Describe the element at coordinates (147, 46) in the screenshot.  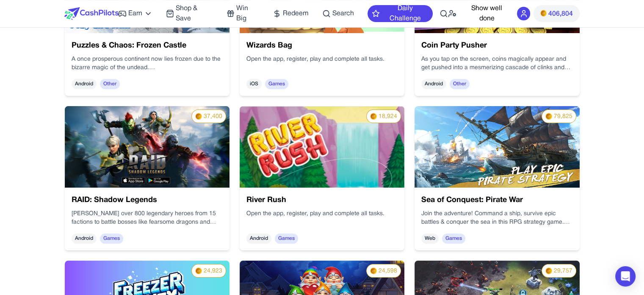
I see `h3: Puzzles & Chaos: Frozen Castle` at that location.